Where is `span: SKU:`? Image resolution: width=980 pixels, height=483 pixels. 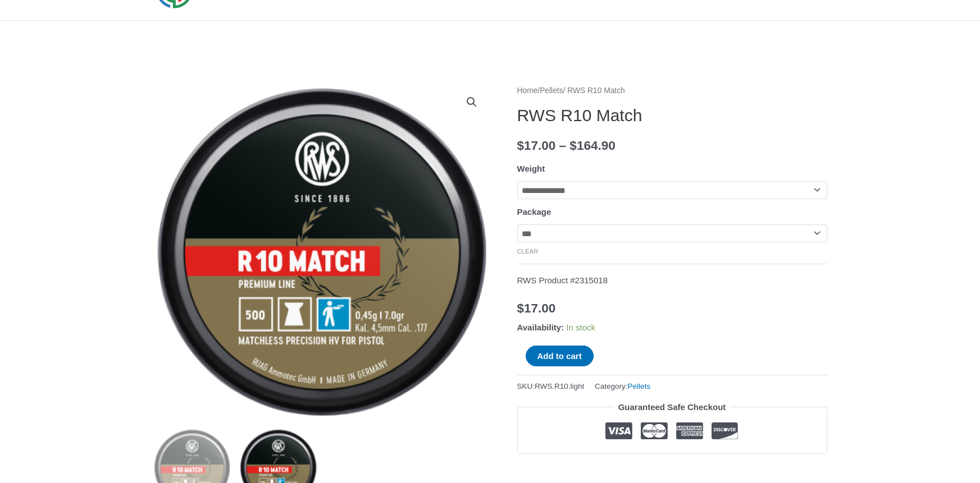 span: SKU: is located at coordinates (551, 386).